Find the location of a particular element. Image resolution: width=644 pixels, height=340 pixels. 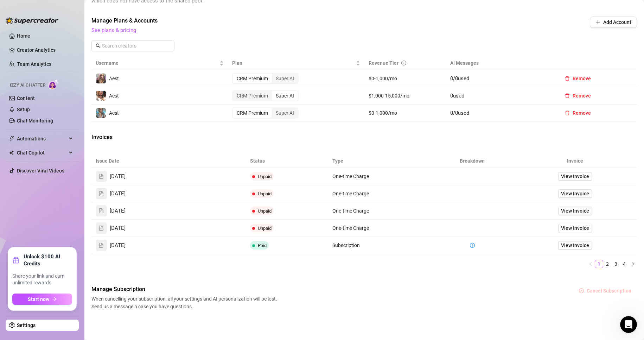

span: Start now is located at coordinates (38, 299).